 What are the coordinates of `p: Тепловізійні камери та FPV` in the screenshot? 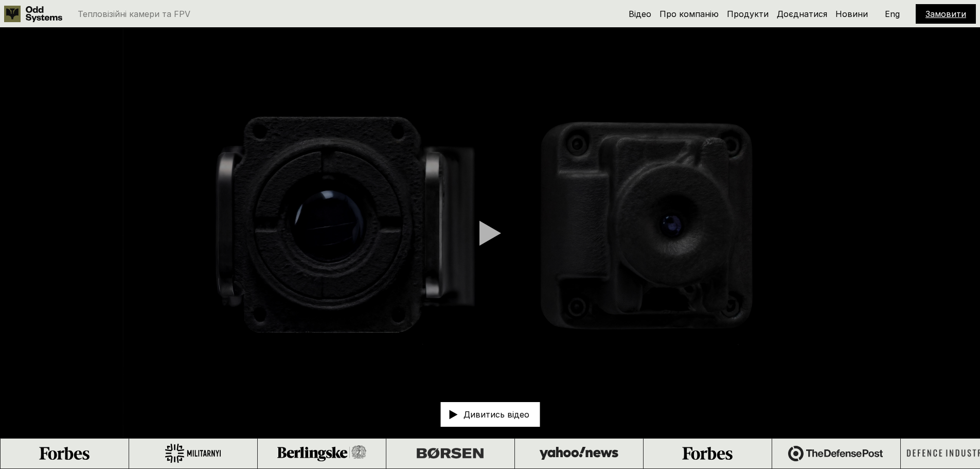 It's located at (134, 14).